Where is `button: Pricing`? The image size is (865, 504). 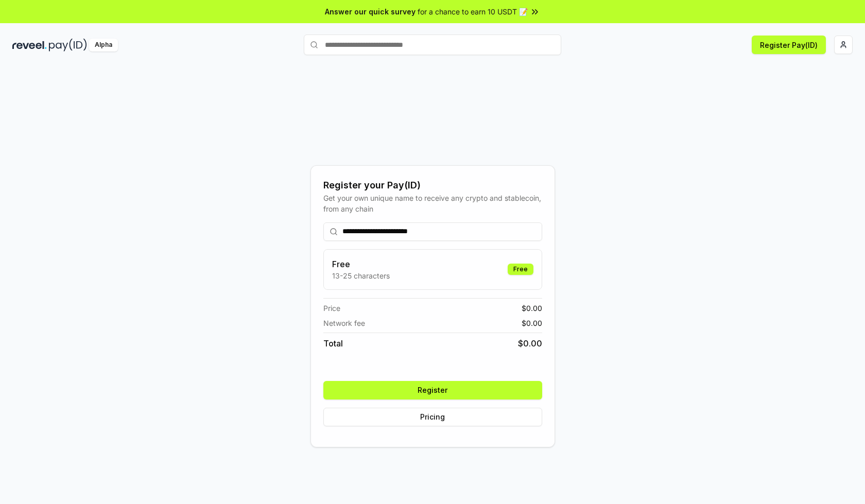
button: Pricing is located at coordinates (432, 417).